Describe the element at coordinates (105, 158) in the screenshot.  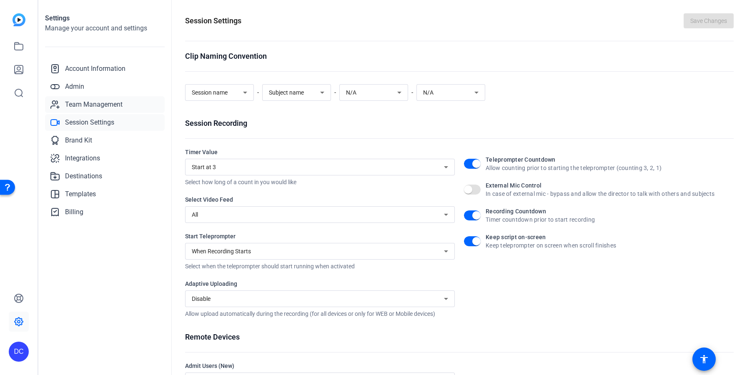
I see `a: Integrations` at that location.